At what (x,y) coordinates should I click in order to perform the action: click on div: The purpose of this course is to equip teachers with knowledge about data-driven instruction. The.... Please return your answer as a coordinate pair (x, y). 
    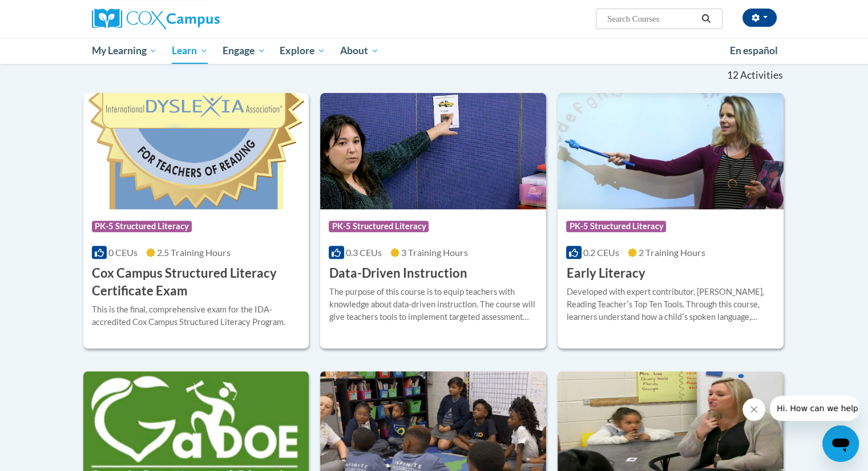
    Looking at the image, I should click on (434, 304).